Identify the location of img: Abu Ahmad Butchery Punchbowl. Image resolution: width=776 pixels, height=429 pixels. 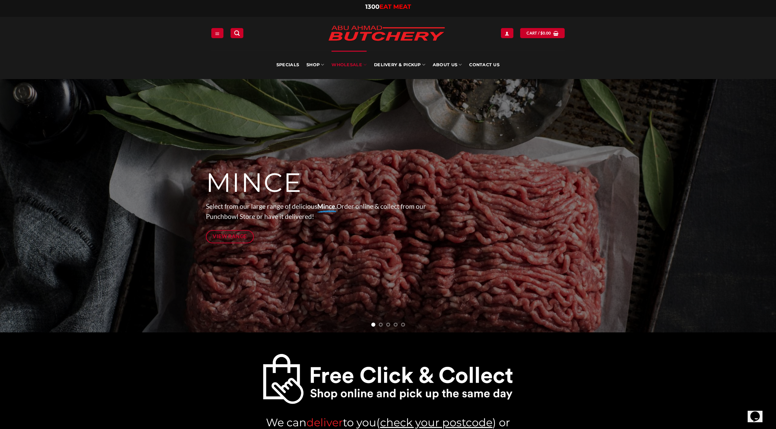
(388, 379).